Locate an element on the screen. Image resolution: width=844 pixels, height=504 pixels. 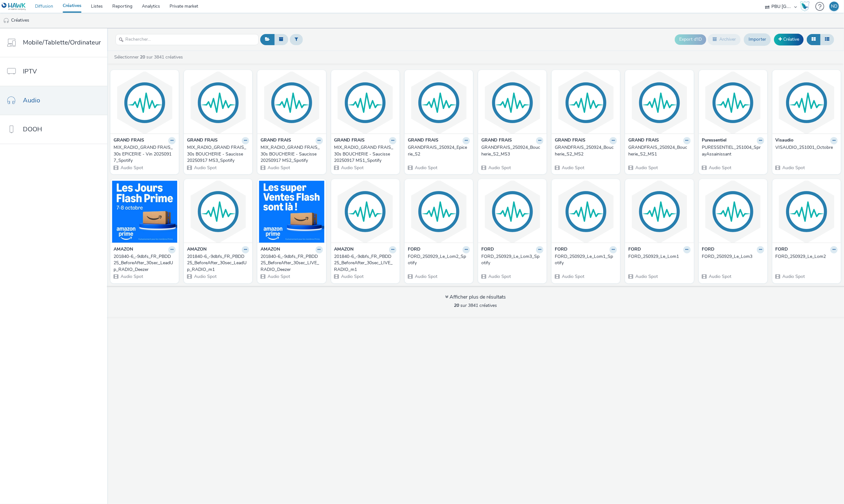
img: MIX_RADIO_GRAND FRAIS_30s BOUCHERIE - Saucisse 20250917 MS1_Spotify visual is located at coordinates (365, 103).